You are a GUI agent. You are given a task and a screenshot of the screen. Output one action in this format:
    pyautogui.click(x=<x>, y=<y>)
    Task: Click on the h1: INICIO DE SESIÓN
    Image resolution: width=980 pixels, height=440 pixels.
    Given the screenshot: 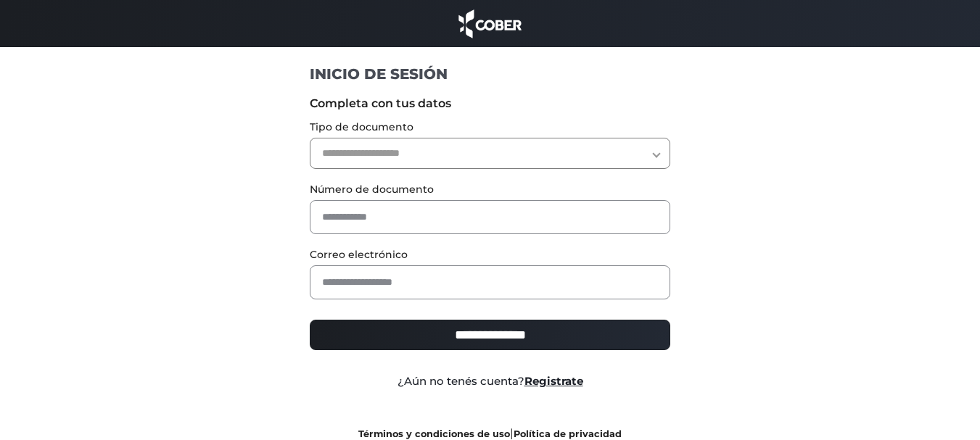 What is the action you would take?
    pyautogui.click(x=490, y=74)
    